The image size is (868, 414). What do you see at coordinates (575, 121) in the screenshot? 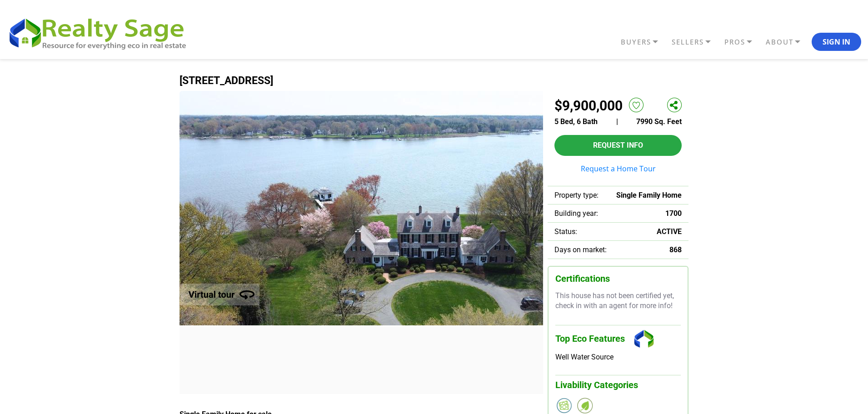
I see `span: 5 Bed, 6 Bath` at bounding box center [575, 121].